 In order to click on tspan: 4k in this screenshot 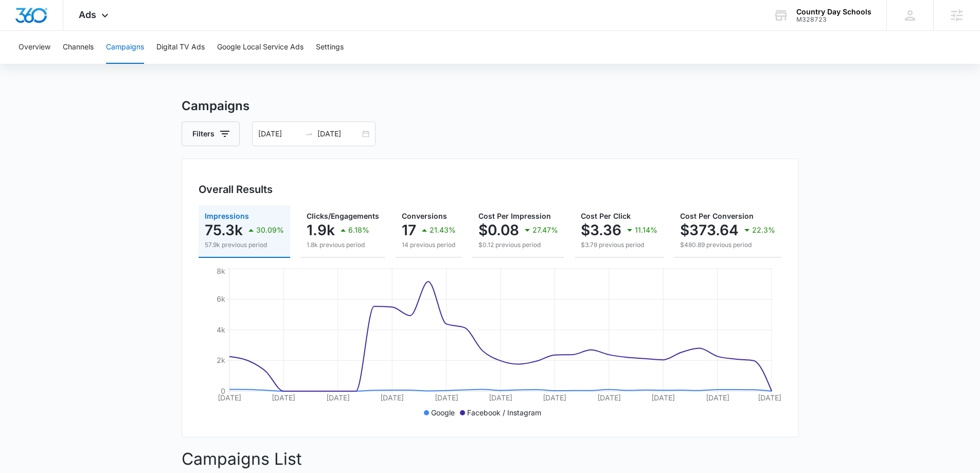, I will do `click(221, 330)`.